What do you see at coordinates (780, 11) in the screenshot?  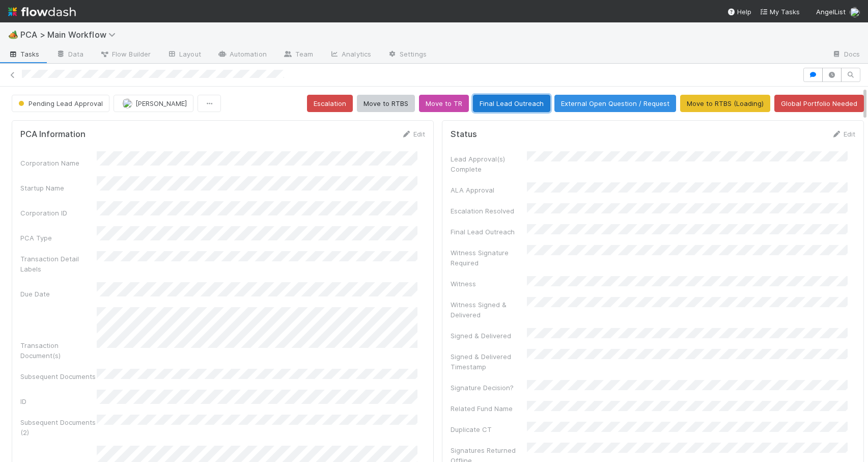 I see `a: My Tasks` at bounding box center [780, 11].